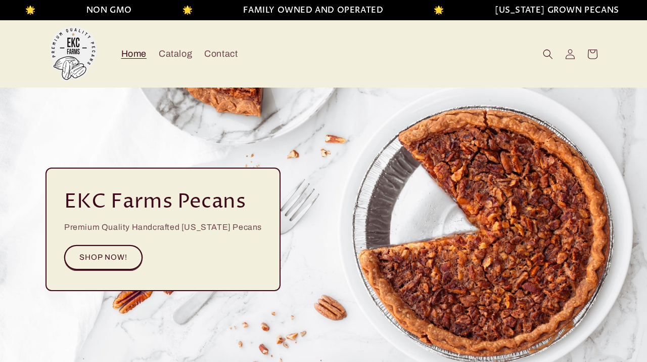 The width and height of the screenshot is (647, 362). What do you see at coordinates (287, 10) in the screenshot?
I see `li: FAMILY OWNED AND OPERATED` at bounding box center [287, 10].